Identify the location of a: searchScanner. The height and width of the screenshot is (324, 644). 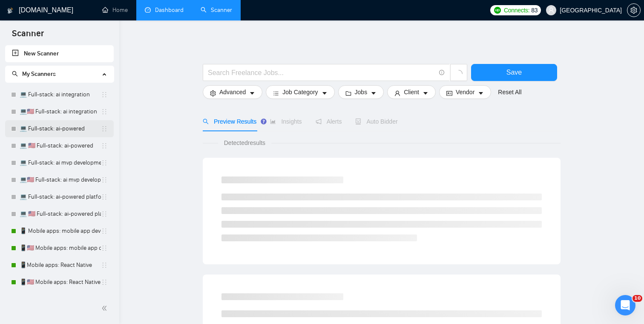
(217, 10).